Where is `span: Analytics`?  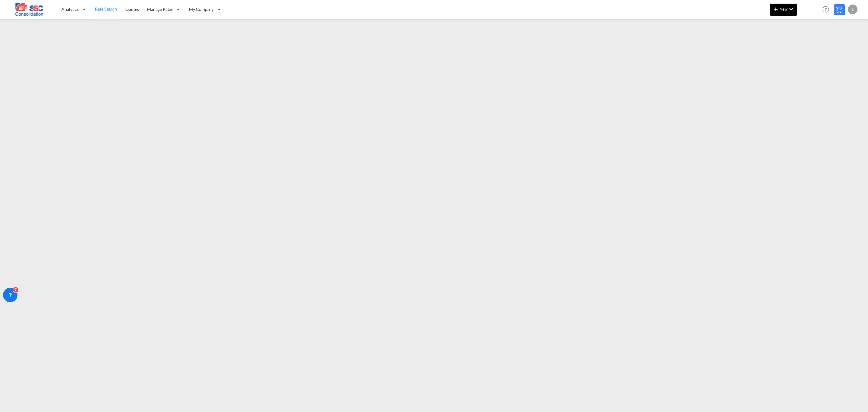 span: Analytics is located at coordinates (70, 9).